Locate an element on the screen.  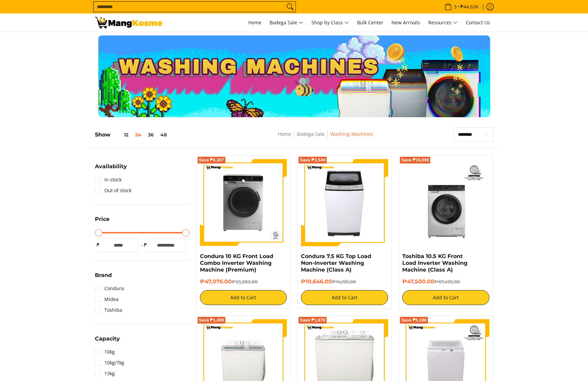
span: ₱44,636 is located at coordinates (469, 7).